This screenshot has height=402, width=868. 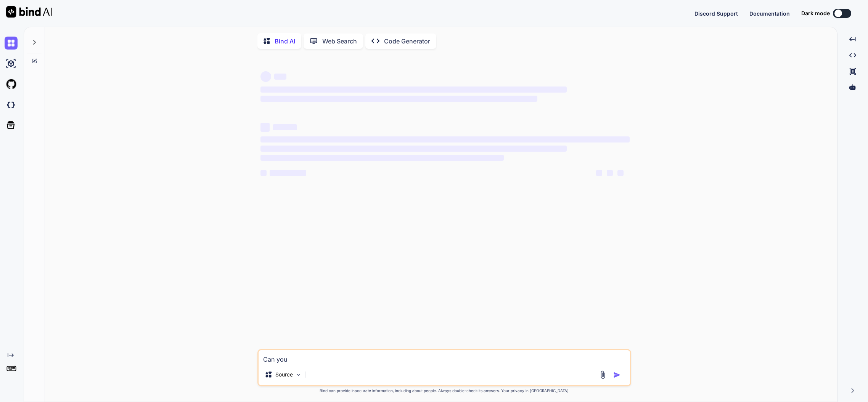 I want to click on img: Bind AI, so click(x=29, y=12).